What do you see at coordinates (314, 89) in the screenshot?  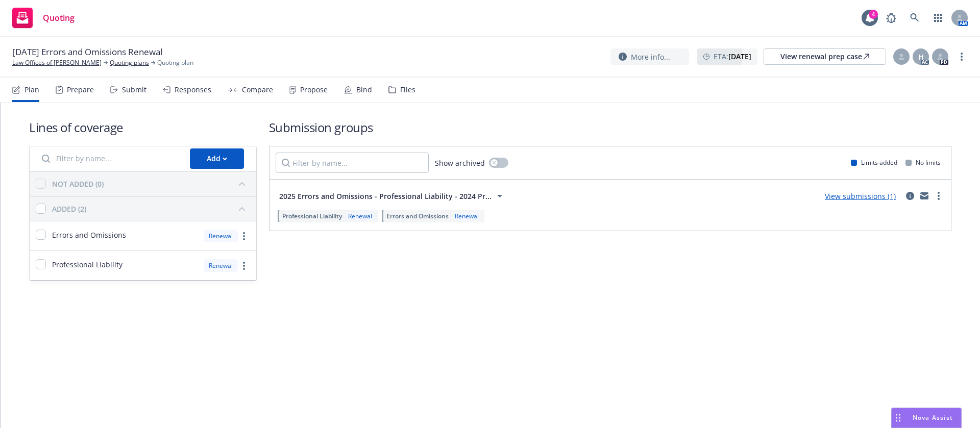 I see `div: Propose` at bounding box center [314, 89].